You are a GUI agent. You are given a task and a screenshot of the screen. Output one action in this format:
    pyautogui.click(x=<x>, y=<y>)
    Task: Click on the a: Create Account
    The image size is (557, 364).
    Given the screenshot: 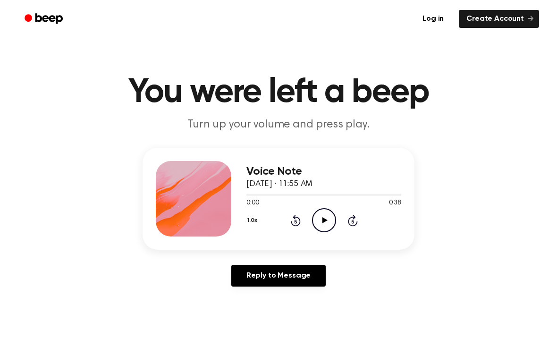 What is the action you would take?
    pyautogui.click(x=499, y=19)
    